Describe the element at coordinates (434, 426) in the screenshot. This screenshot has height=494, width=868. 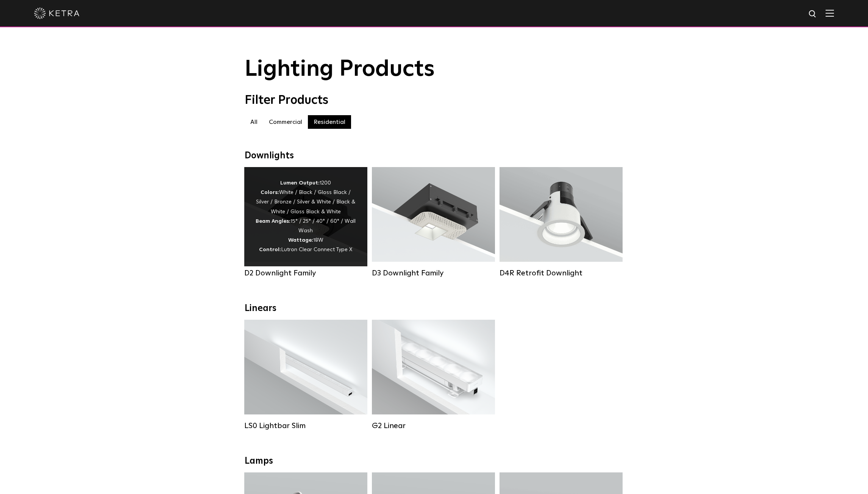
I see `div: G2 Linear` at that location.